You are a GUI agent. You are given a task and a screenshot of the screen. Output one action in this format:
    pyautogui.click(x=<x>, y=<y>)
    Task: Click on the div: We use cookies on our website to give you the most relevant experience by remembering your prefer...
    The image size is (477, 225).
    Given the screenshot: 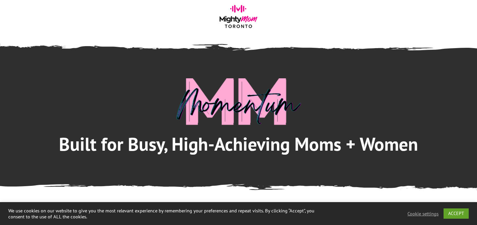 What is the action you would take?
    pyautogui.click(x=169, y=213)
    